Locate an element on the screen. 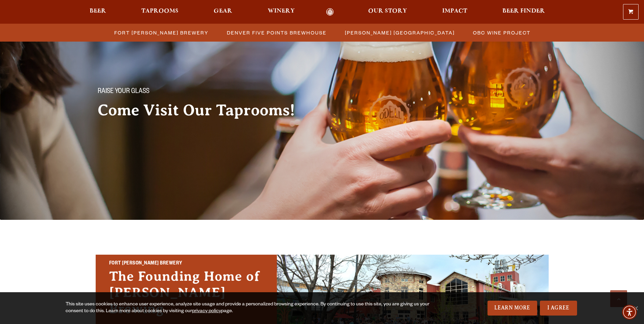 The width and height of the screenshot is (644, 324). span: Raise your glass is located at coordinates (123, 92).